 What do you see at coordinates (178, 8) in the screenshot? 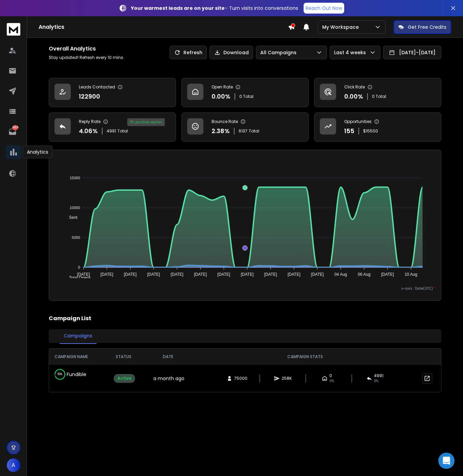
I see `strong: Your warmest leads are on your site` at bounding box center [178, 8].